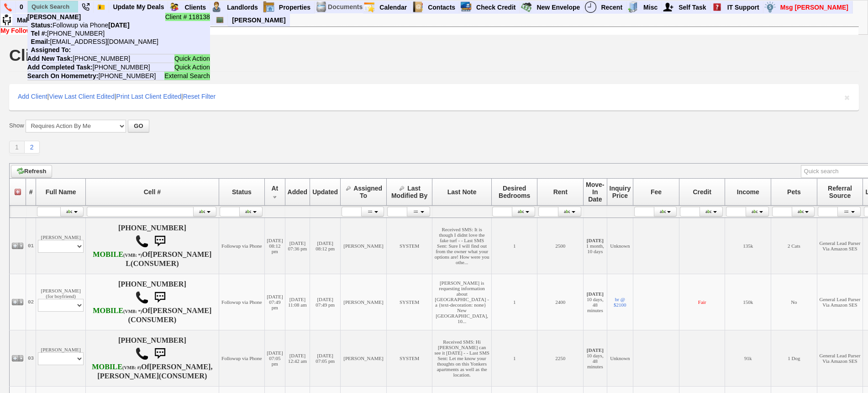 The width and height of the screenshot is (868, 393). What do you see at coordinates (560, 245) in the screenshot?
I see `td: 2500` at bounding box center [560, 245].